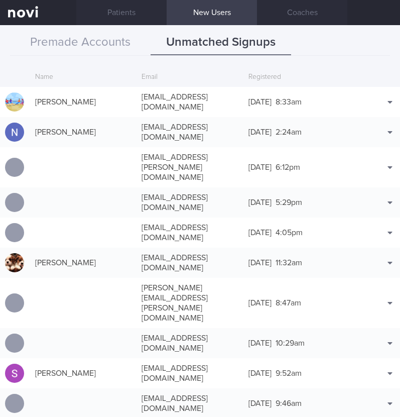 This screenshot has width=400, height=417. What do you see at coordinates (288, 167) in the screenshot?
I see `span: 6:12pm` at bounding box center [288, 167].